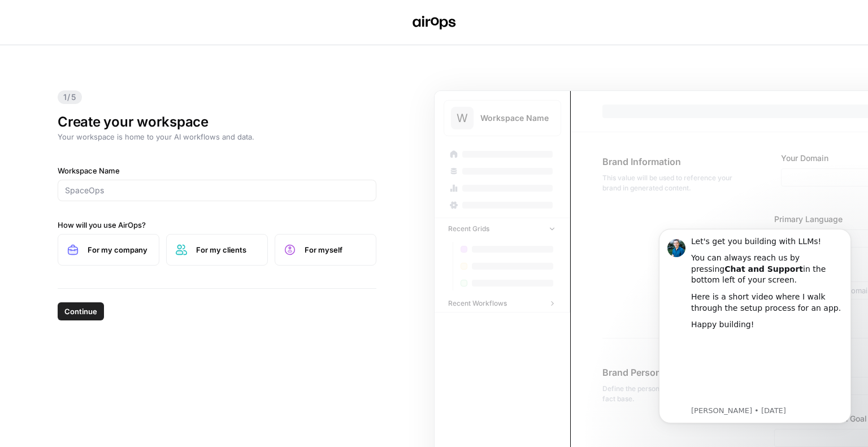 The width and height of the screenshot is (868, 447). I want to click on span: Continue, so click(80, 311).